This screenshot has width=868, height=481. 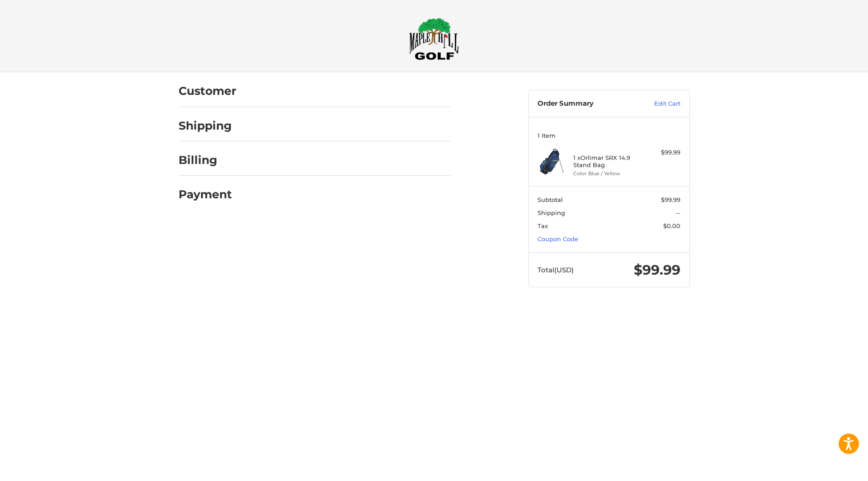 I want to click on h2: Shipping, so click(x=206, y=126).